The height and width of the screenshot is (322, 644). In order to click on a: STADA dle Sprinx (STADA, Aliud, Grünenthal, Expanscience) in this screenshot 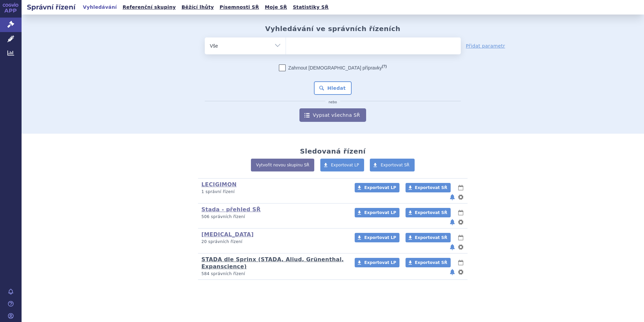, I will do `click(272, 263)`.